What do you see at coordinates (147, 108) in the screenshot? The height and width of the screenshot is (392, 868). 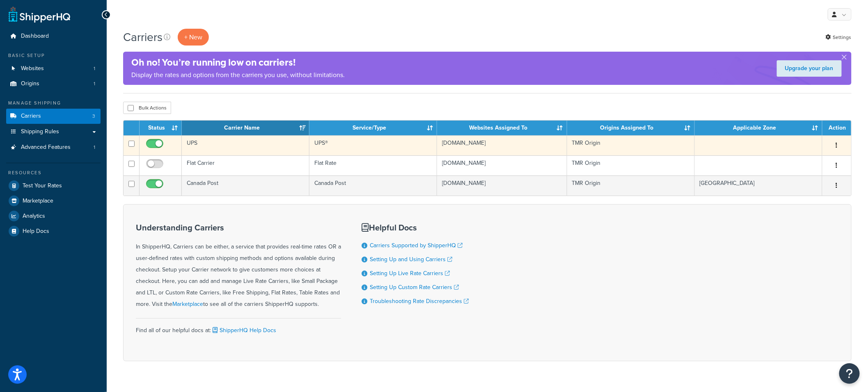 I see `button: Bulk Actions` at bounding box center [147, 108].